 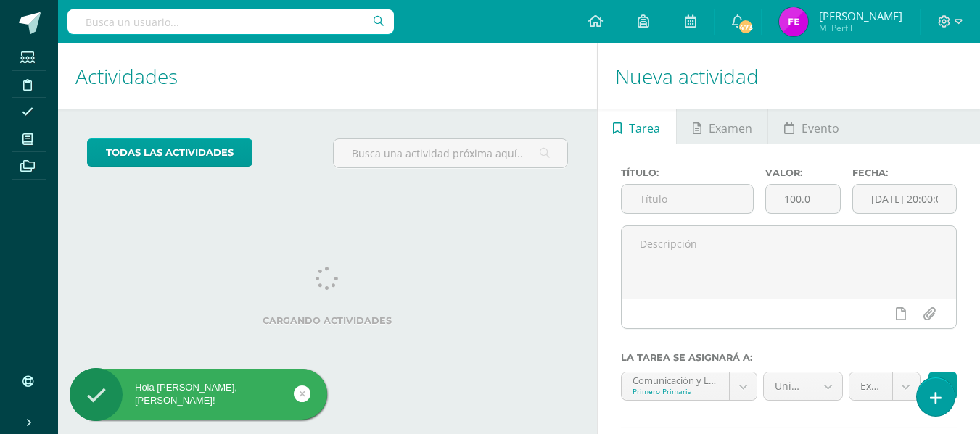 What do you see at coordinates (884, 386) in the screenshot?
I see `a: Examen (40.0%)` at bounding box center [884, 386].